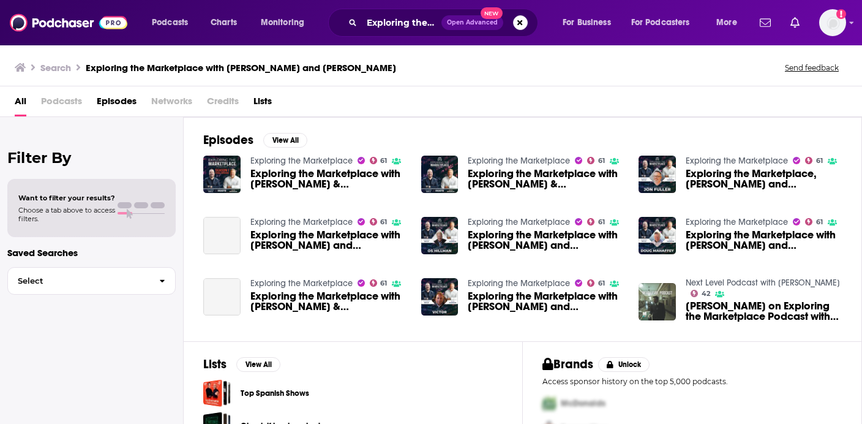 The image size is (862, 424). Describe the element at coordinates (91, 157) in the screenshot. I see `h2: Filter By` at that location.